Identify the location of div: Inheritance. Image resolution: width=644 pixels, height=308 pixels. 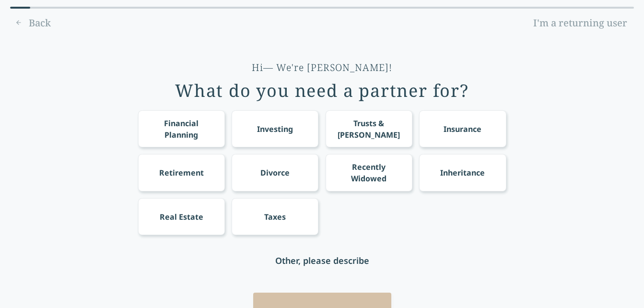
(463, 173).